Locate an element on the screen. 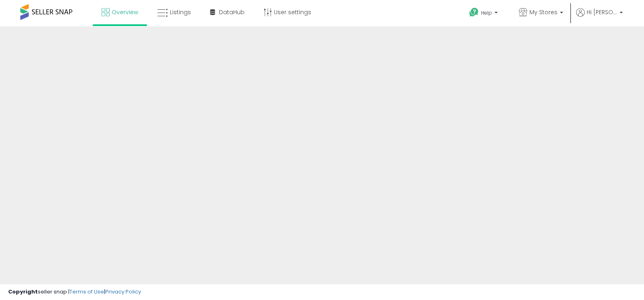 The height and width of the screenshot is (300, 644). strong: Copyright is located at coordinates (23, 292).